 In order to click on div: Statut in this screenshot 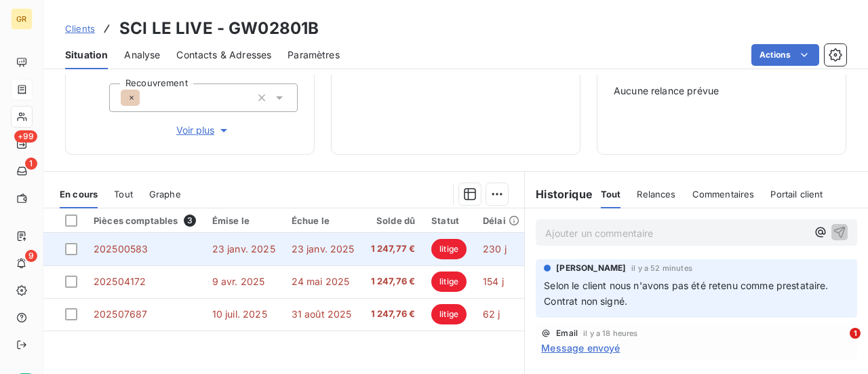, I will do `click(449, 220)`.